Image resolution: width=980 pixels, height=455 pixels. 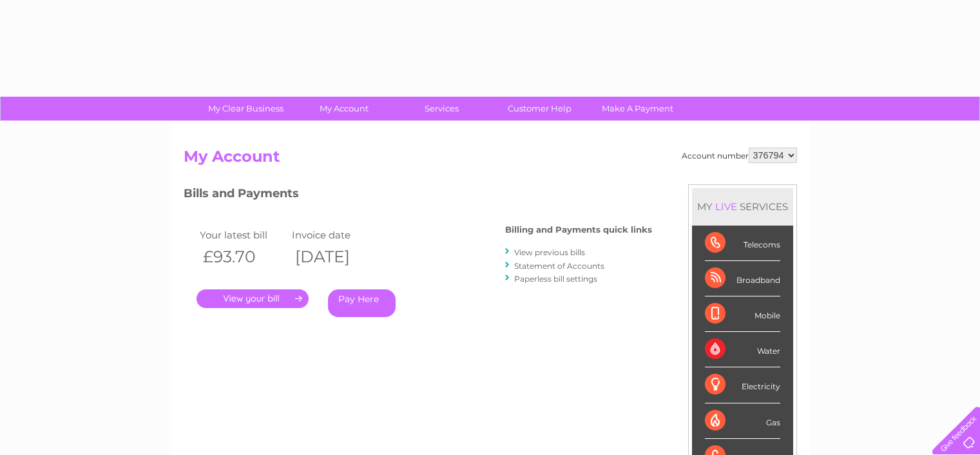 I want to click on a: Statement of Accounts, so click(x=559, y=265).